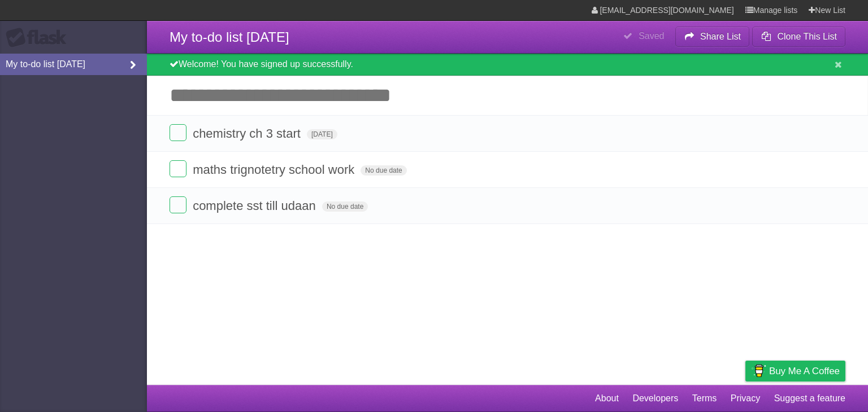  I want to click on a: Suggest a feature, so click(810, 399).